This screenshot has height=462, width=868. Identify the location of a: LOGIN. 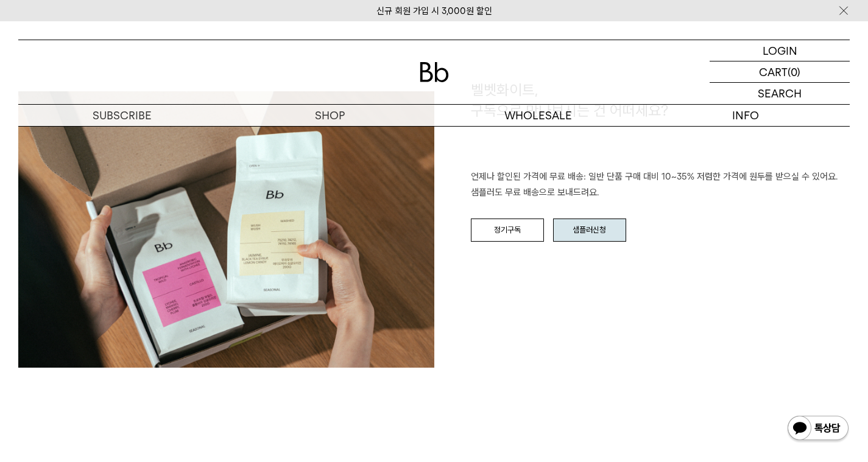
(780, 51).